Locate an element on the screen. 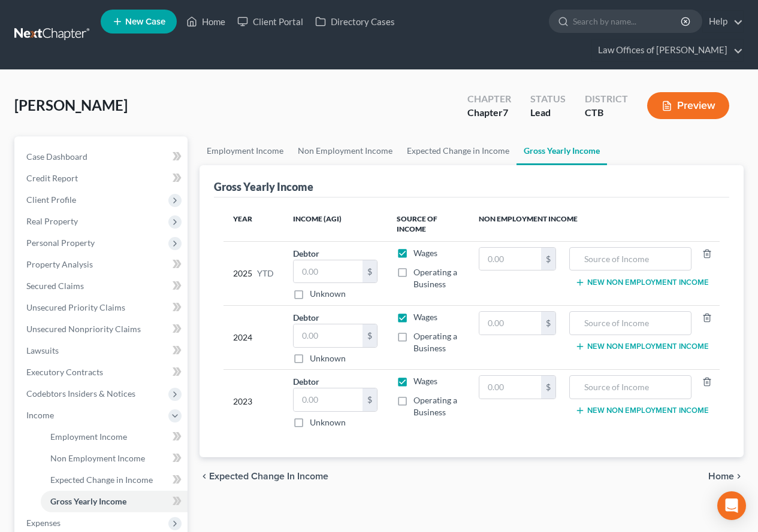 This screenshot has width=758, height=532. span: Property Analysis is located at coordinates (60, 264).